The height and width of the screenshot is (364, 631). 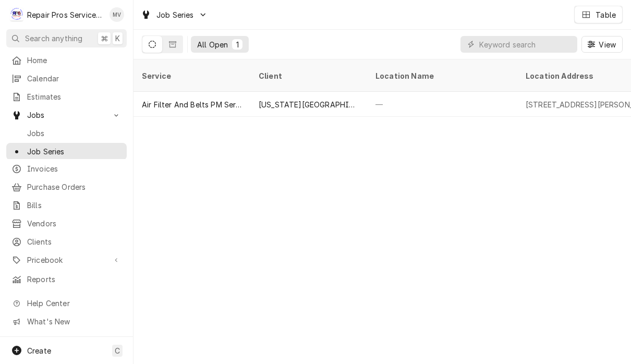 What do you see at coordinates (17, 14) in the screenshot?
I see `div: R` at bounding box center [17, 14].